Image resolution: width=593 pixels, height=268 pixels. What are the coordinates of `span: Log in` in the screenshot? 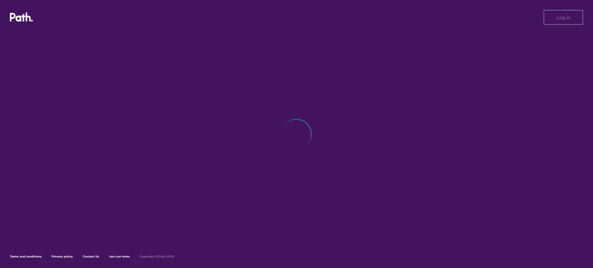 It's located at (564, 17).